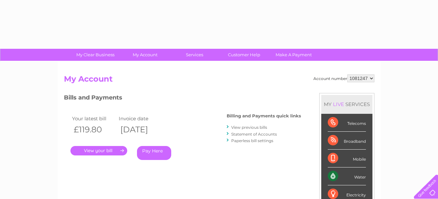 Image resolution: width=438 pixels, height=199 pixels. What do you see at coordinates (194, 55) in the screenshot?
I see `a: Services` at bounding box center [194, 55].